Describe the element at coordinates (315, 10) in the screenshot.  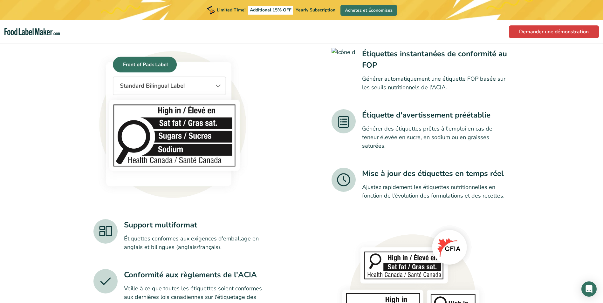
I see `span: Yearly Subscription` at that location.